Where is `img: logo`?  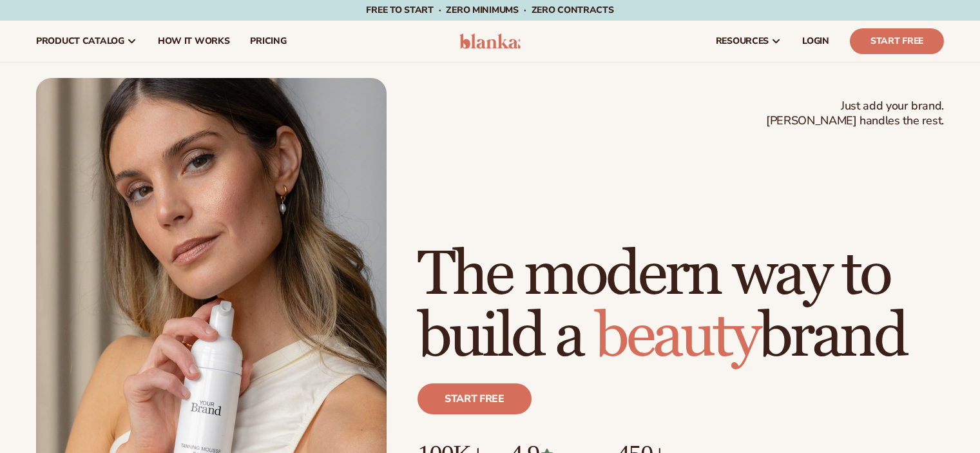
img: logo is located at coordinates (490, 41).